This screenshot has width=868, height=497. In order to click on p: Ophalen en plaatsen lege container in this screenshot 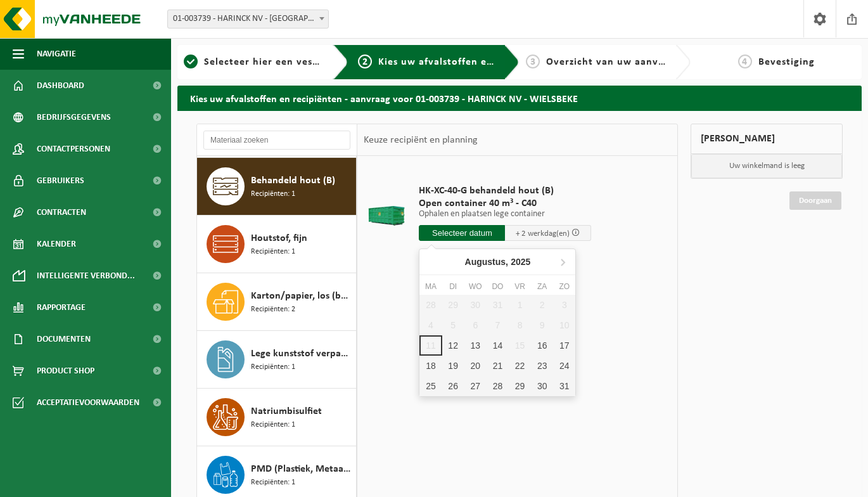, I will do `click(505, 214)`.